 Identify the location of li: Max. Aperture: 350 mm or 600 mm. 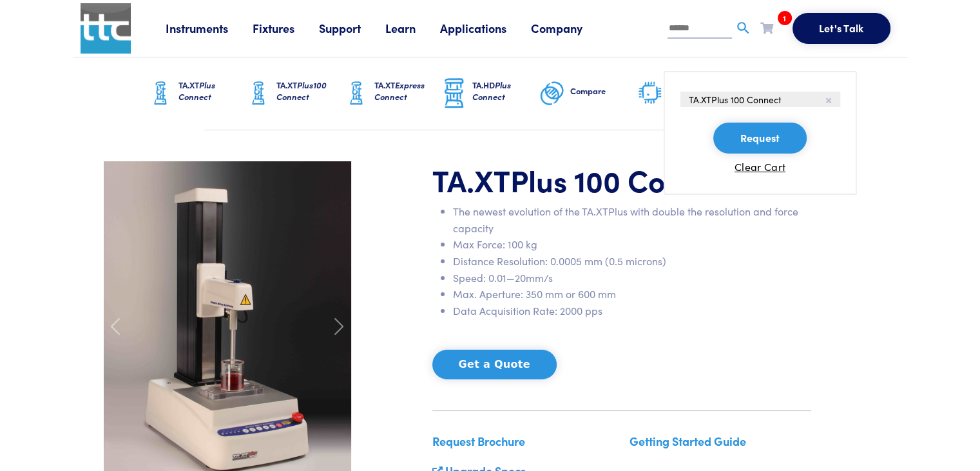
(632, 294).